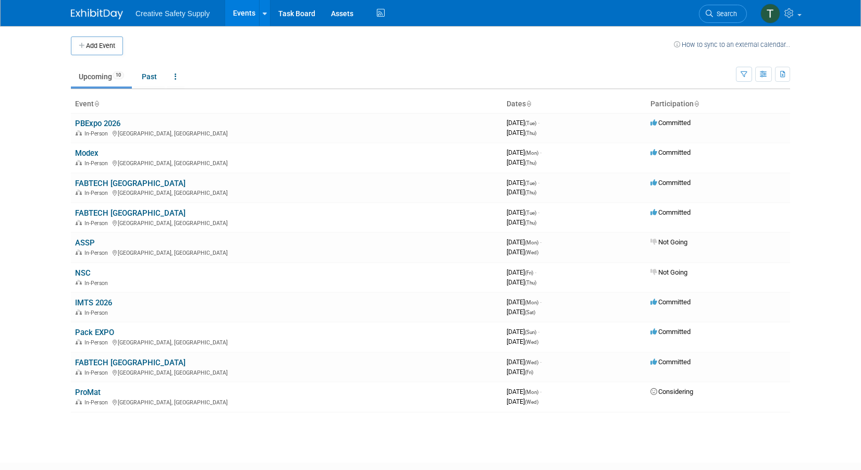  What do you see at coordinates (672, 392) in the screenshot?
I see `span: Considering` at bounding box center [672, 392].